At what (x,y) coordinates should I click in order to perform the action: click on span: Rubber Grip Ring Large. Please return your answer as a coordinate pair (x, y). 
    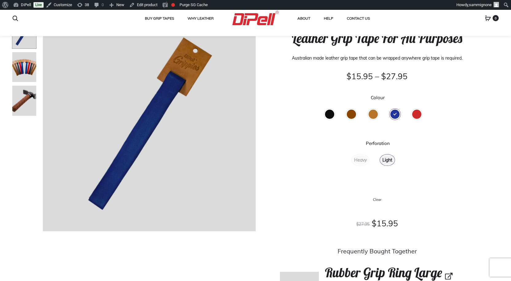
    Looking at the image, I should click on (383, 272).